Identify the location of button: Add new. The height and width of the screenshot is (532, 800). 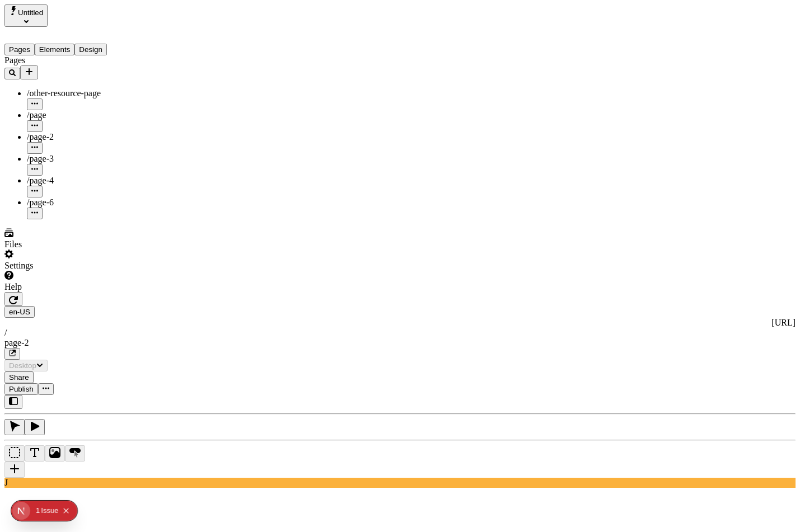
(29, 72).